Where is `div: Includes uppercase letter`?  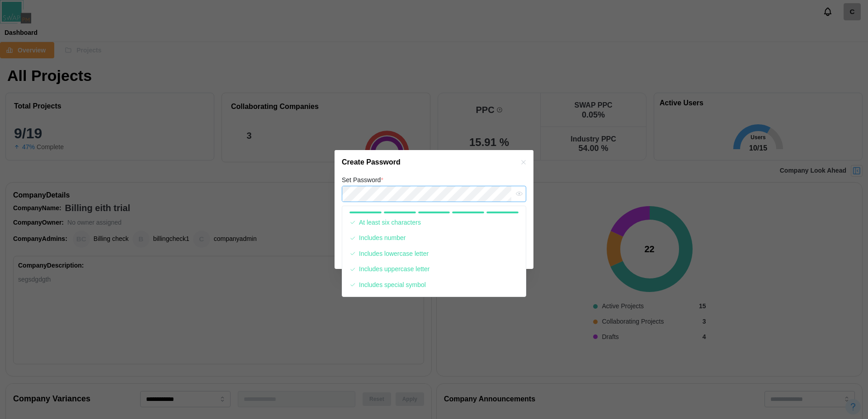
div: Includes uppercase letter is located at coordinates (394, 270).